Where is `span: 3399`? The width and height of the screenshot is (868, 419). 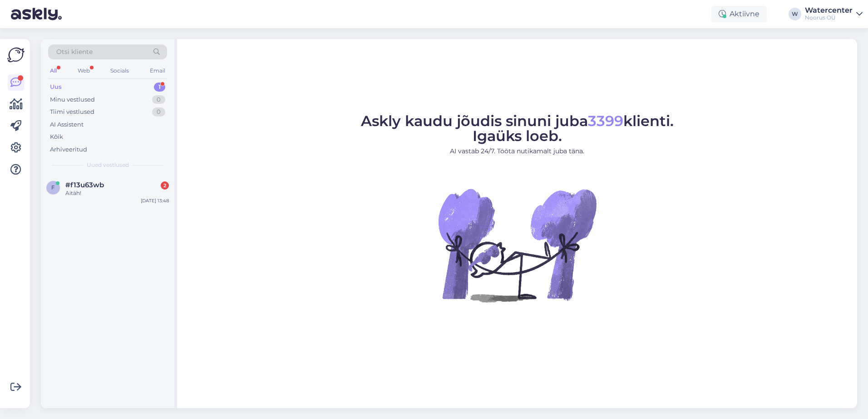 span: 3399 is located at coordinates (606, 121).